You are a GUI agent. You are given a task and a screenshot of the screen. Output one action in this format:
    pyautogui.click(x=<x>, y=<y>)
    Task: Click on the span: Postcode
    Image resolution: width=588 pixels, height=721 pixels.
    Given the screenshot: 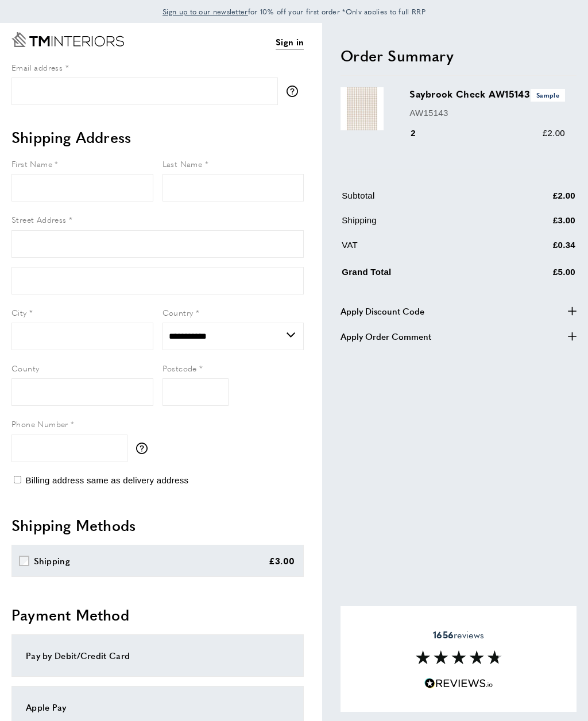 What is the action you would take?
    pyautogui.click(x=180, y=368)
    